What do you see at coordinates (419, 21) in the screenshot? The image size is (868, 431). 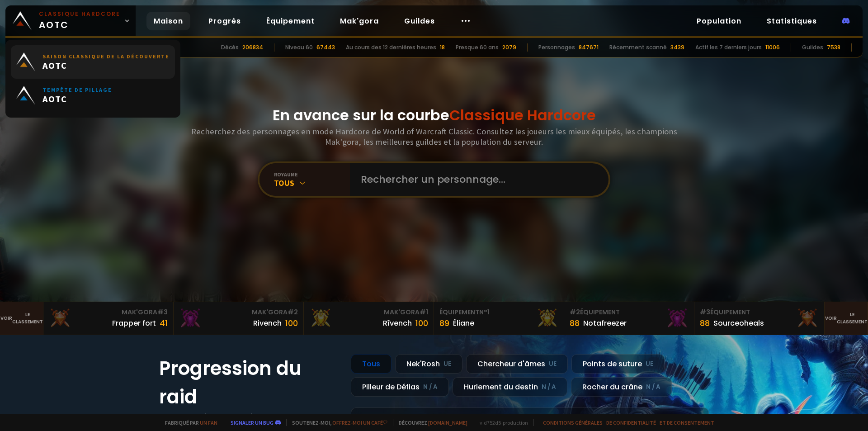 I see `a: Guildes` at bounding box center [419, 21].